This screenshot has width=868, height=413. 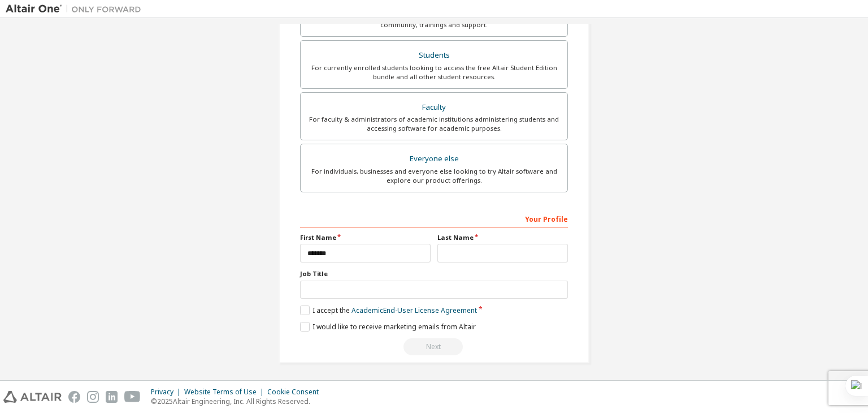 I want to click on div: Privacy, so click(x=167, y=392).